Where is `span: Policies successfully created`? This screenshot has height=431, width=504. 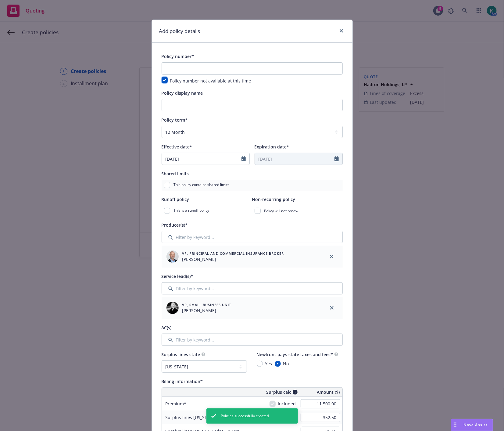
span: Policies successfully created is located at coordinates (245, 416).